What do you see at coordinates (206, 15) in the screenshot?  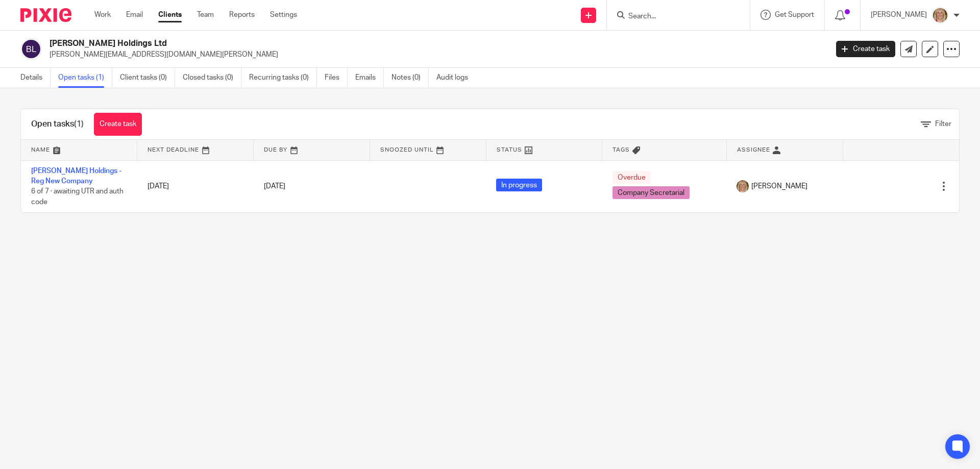 I see `a: Team` at bounding box center [206, 15].